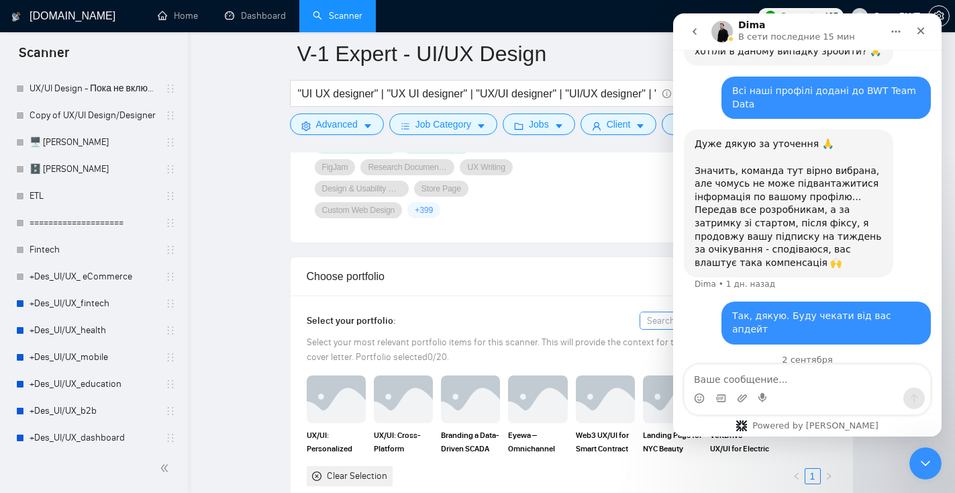  I want to click on span: Research Documentation, so click(408, 167).